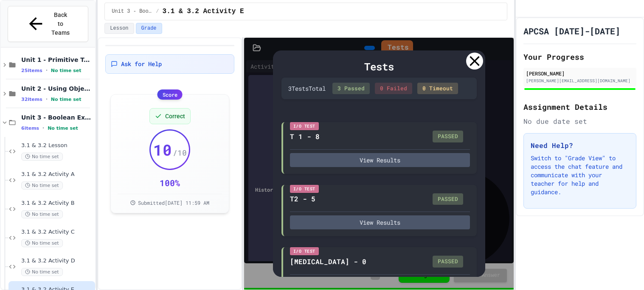 The image size is (644, 290). I want to click on h2: Your Progress, so click(580, 57).